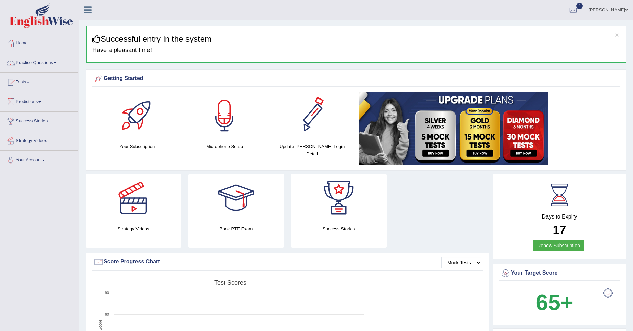 The height and width of the screenshot is (331, 633). Describe the element at coordinates (137, 146) in the screenshot. I see `h4: Your Subscription` at that location.